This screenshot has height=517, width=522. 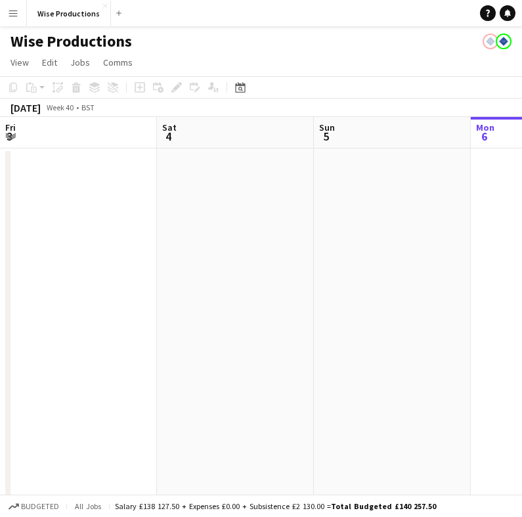 What do you see at coordinates (49, 62) in the screenshot?
I see `span: Edit` at bounding box center [49, 62].